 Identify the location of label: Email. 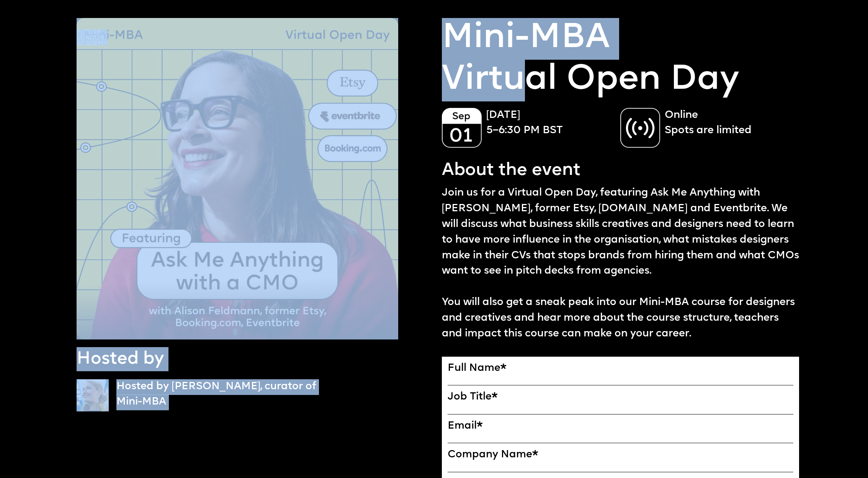
(621, 426).